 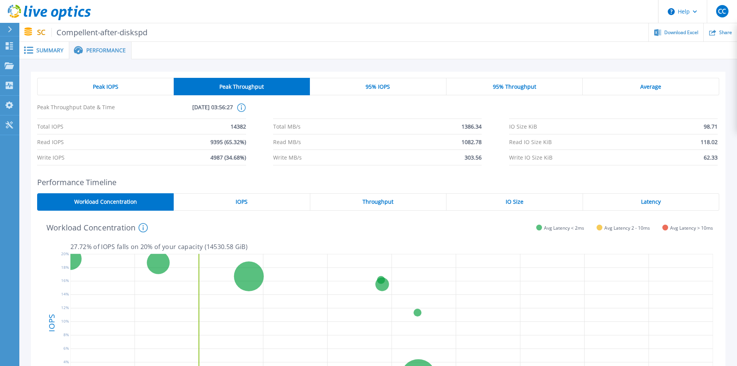 What do you see at coordinates (378, 87) in the screenshot?
I see `span: 95% IOPS` at bounding box center [378, 87].